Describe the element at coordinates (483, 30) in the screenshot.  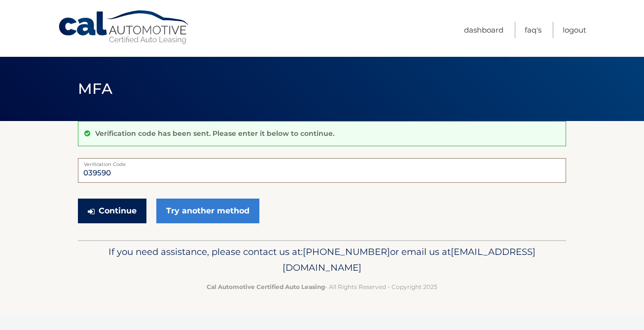
I see `a: Dashboard` at that location.